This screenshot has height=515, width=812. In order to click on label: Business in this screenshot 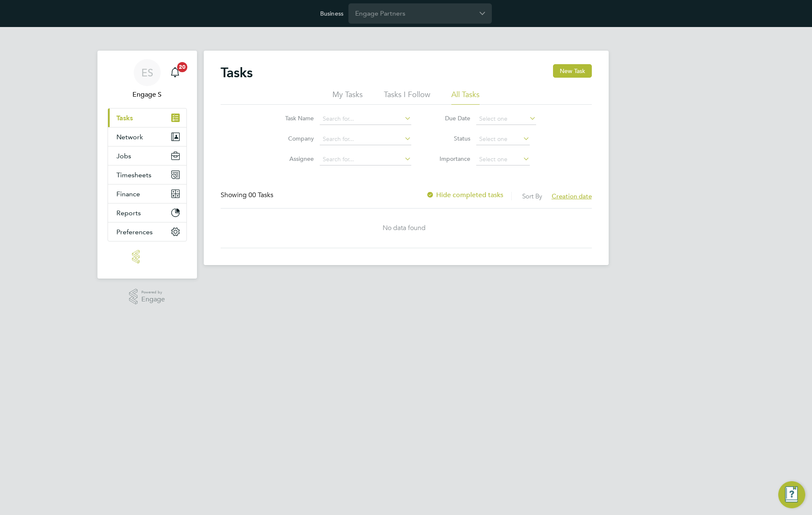, I will do `click(332, 14)`.